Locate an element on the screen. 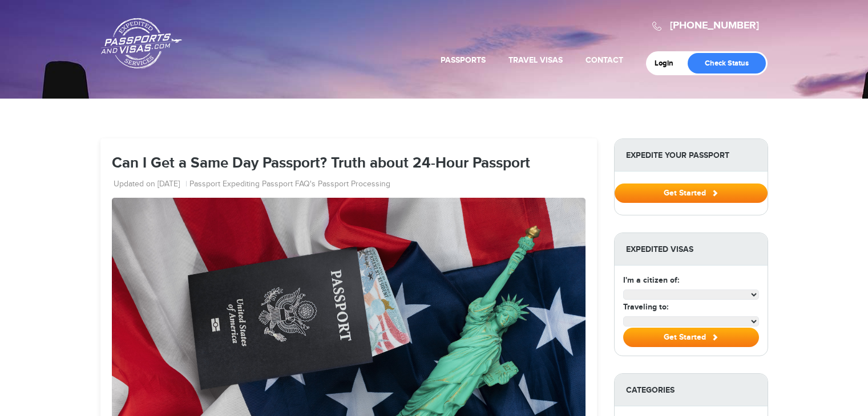  a: Get Started is located at coordinates (691, 193).